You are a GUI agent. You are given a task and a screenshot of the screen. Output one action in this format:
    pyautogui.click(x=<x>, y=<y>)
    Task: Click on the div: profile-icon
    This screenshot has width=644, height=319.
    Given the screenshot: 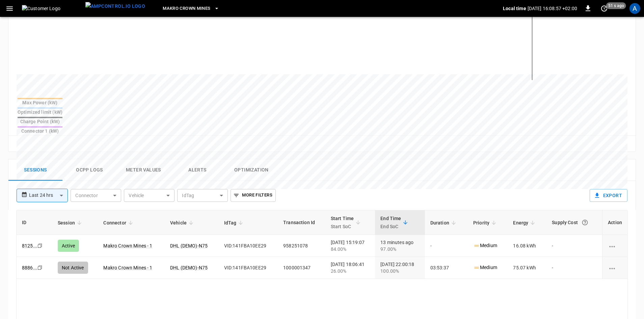 What is the action you would take?
    pyautogui.click(x=635, y=8)
    